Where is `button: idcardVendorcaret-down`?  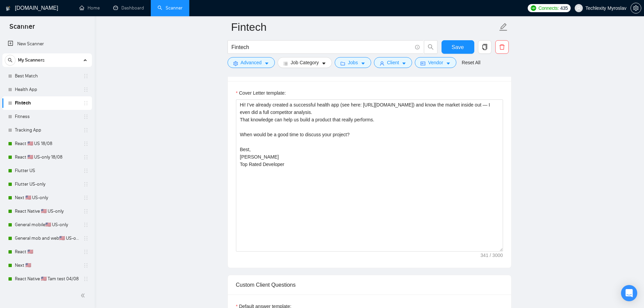 button: idcardVendorcaret-down is located at coordinates (436, 62).